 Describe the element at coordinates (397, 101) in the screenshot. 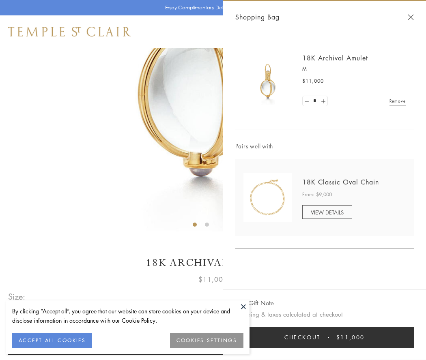

I see `a: Remove` at that location.